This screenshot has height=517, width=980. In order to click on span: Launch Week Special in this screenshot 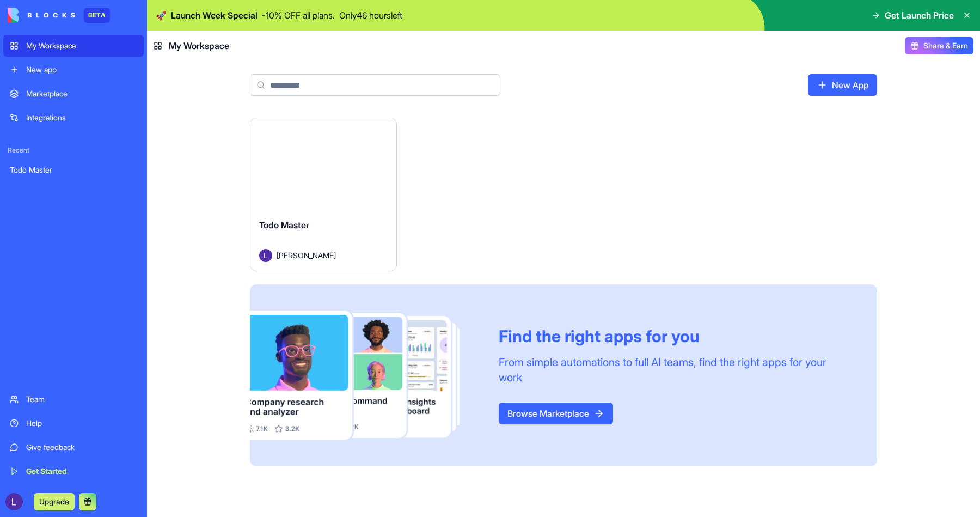, I will do `click(214, 15)`.